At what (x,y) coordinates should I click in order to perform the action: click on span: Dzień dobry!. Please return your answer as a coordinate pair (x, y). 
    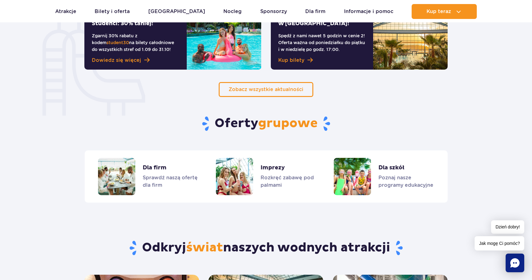
    Looking at the image, I should click on (508, 226).